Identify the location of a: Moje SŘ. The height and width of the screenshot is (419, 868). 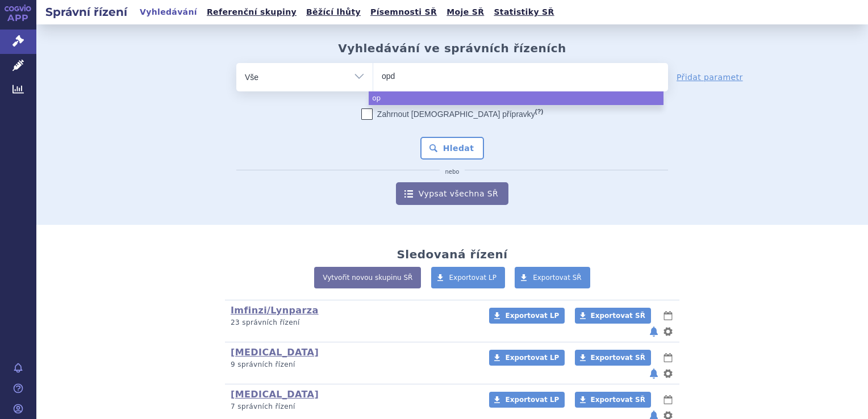
(465, 12).